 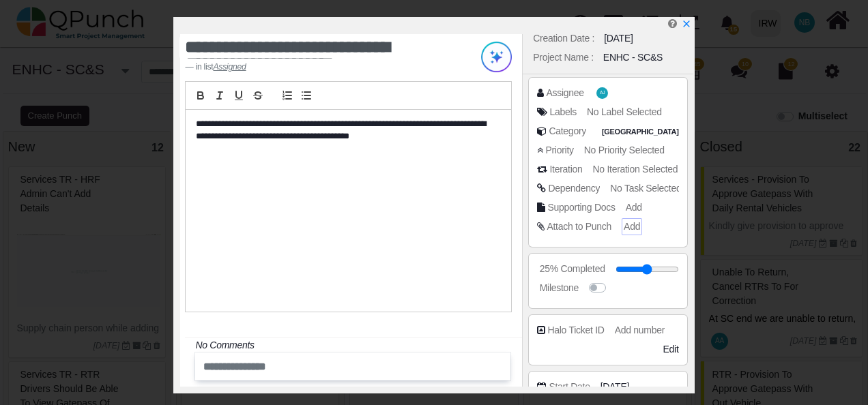 What do you see at coordinates (640, 132) in the screenshot?
I see `span: Turkey` at bounding box center [640, 132].